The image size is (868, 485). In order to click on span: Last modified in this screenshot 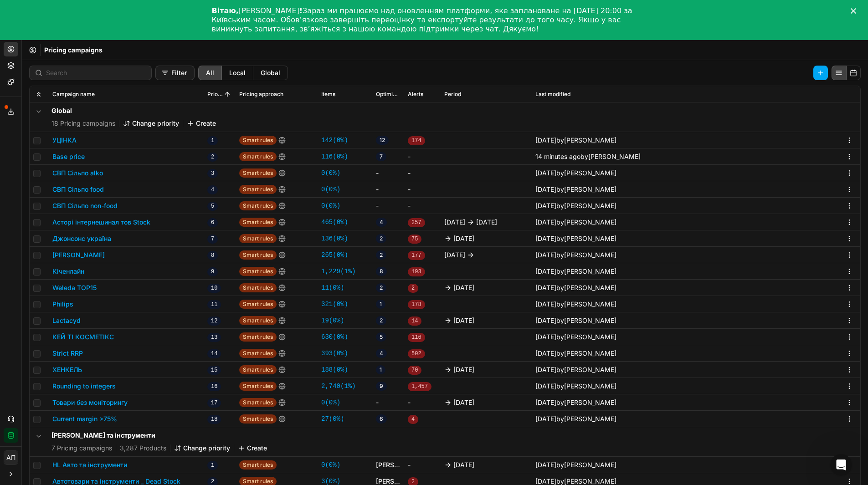, I will do `click(553, 94)`.